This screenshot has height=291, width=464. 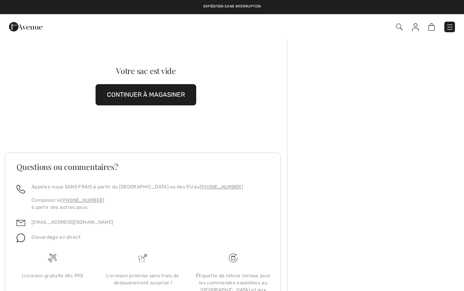 I want to click on a: 1ère Avenue, so click(x=26, y=26).